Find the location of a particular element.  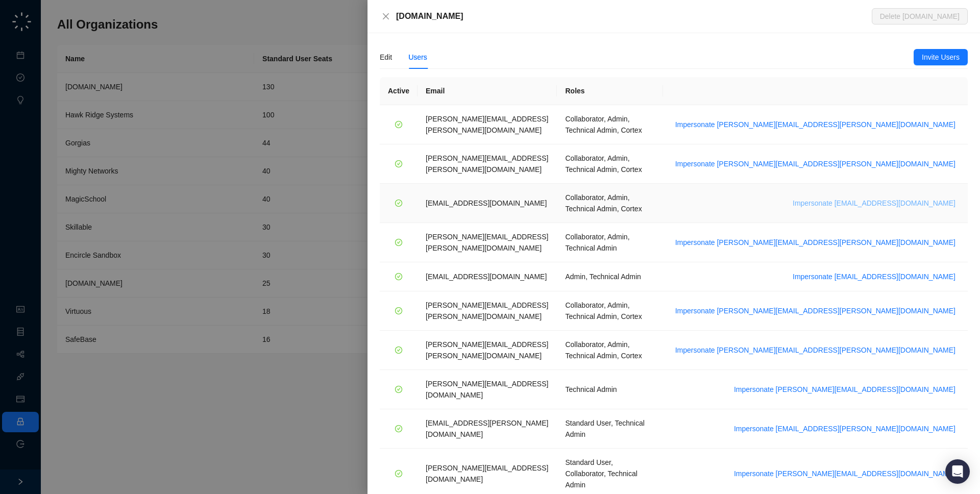

button: Close is located at coordinates (386, 16).